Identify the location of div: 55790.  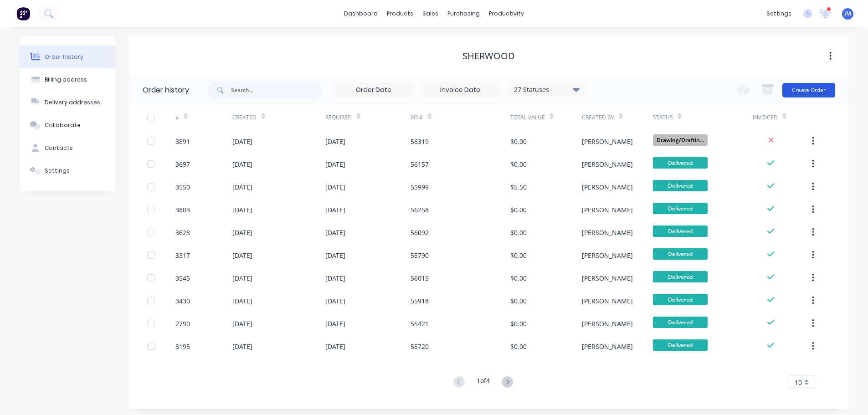
(420, 255).